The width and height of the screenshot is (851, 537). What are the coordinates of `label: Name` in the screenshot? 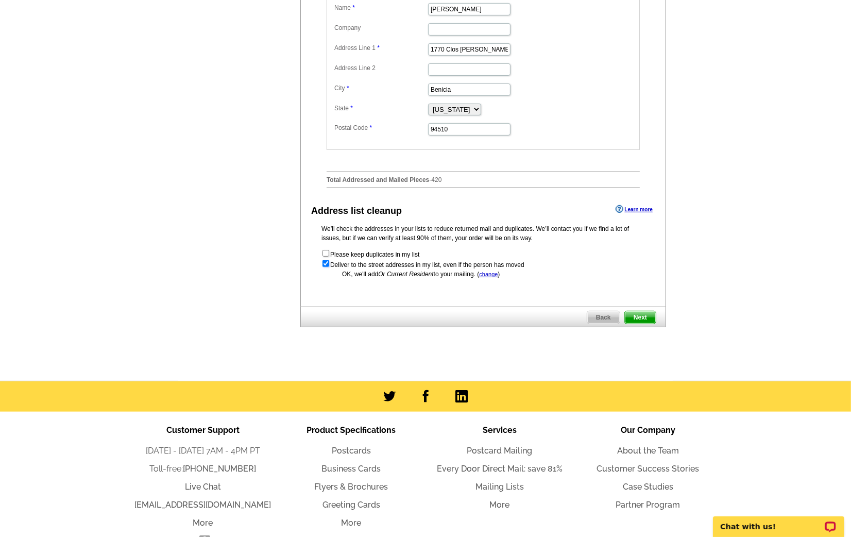 It's located at (381, 8).